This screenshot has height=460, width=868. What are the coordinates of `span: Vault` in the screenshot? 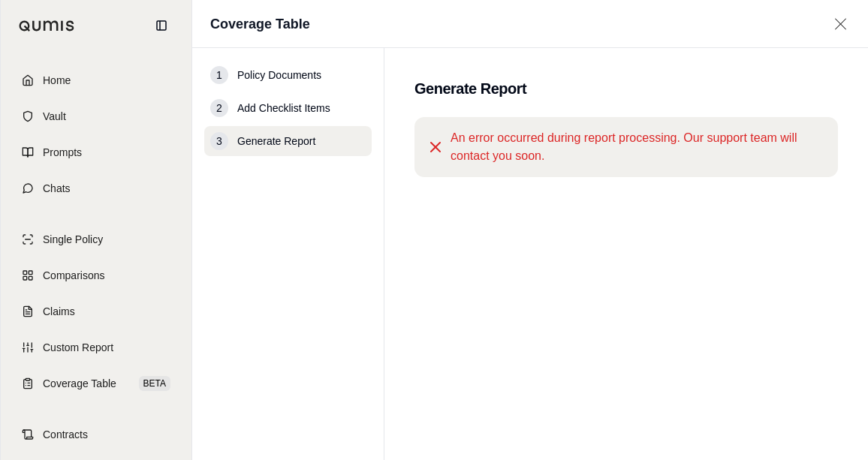 It's located at (54, 117).